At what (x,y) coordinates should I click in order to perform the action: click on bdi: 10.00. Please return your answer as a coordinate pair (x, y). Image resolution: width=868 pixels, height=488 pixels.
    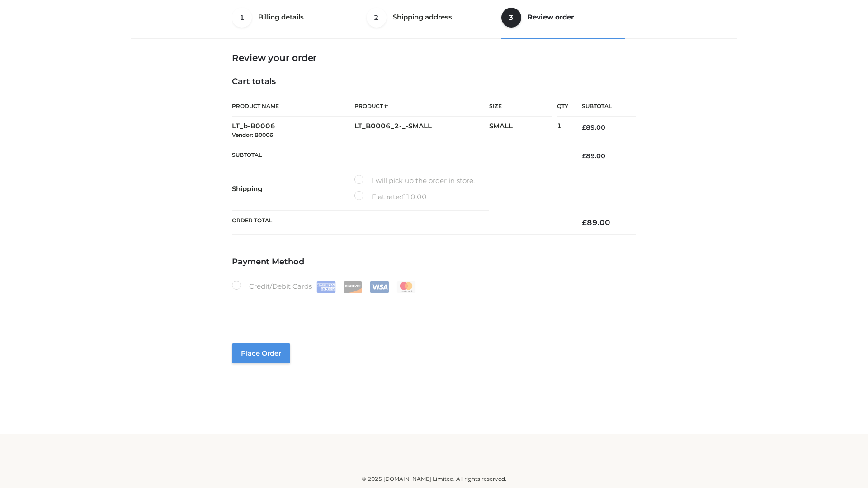
    Looking at the image, I should click on (414, 197).